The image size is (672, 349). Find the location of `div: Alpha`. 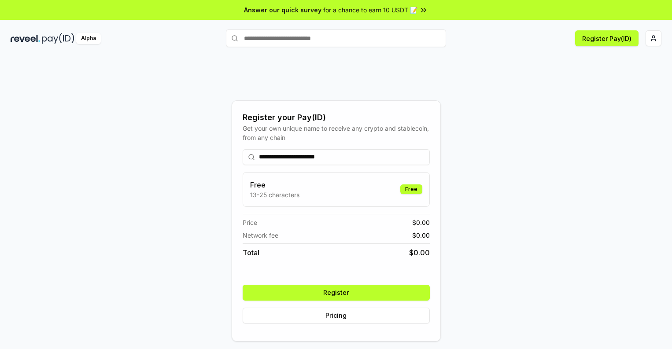

div: Alpha is located at coordinates (88, 38).